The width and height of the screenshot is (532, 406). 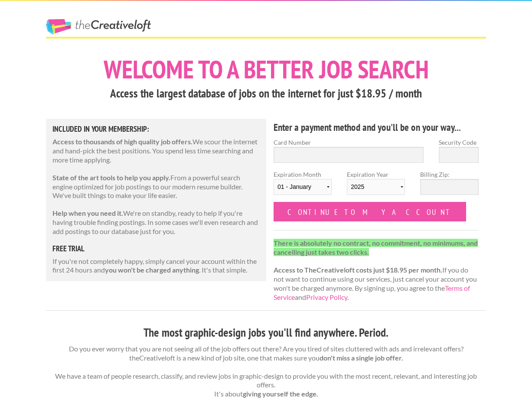 What do you see at coordinates (372, 292) in the screenshot?
I see `a: Terms of Service` at bounding box center [372, 292].